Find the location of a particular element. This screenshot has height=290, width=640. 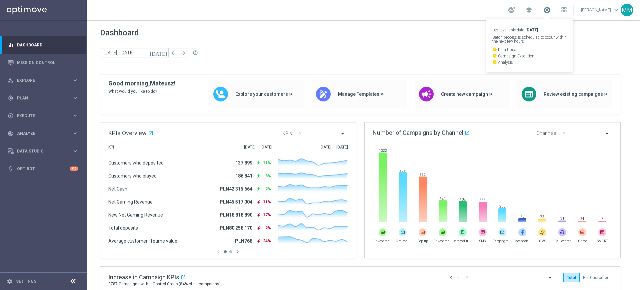

div: play_circle_outline Execute keyboard_arrow_right is located at coordinates (43, 116).